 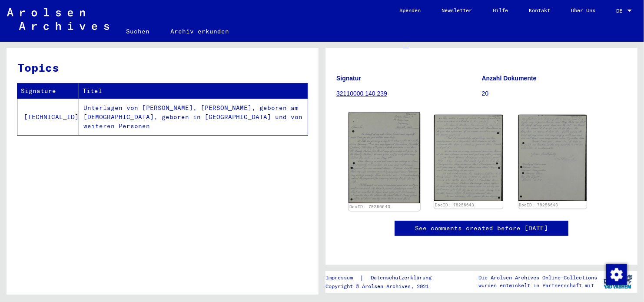 I want to click on a: 32110000 140.239, so click(x=362, y=93).